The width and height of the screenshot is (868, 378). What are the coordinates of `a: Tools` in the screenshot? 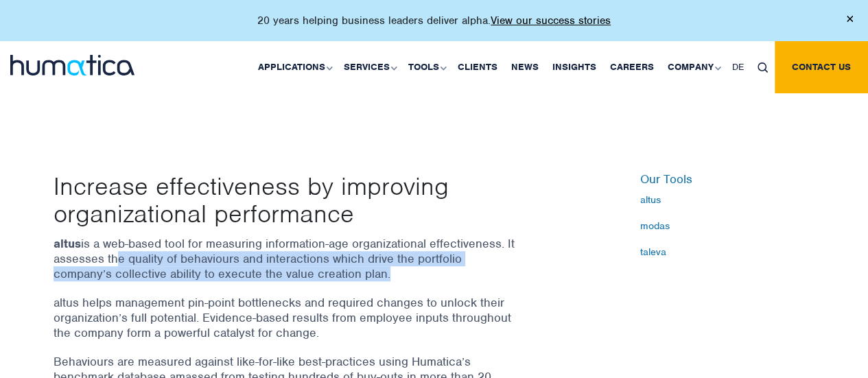 It's located at (426, 67).